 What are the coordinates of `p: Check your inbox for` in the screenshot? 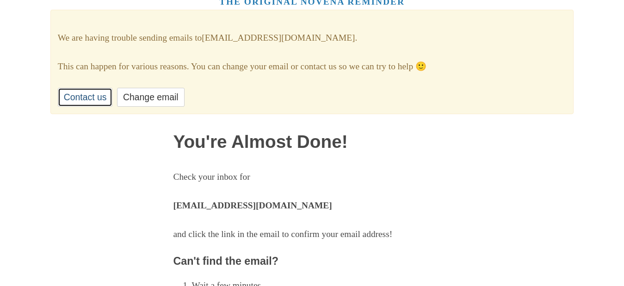 It's located at (312, 177).